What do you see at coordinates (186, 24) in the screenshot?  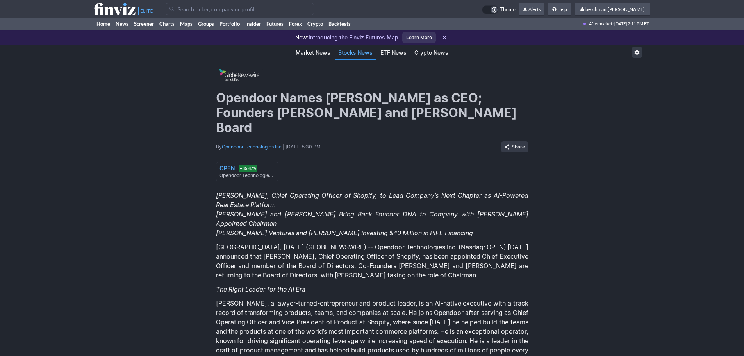 I see `a: Maps` at bounding box center [186, 24].